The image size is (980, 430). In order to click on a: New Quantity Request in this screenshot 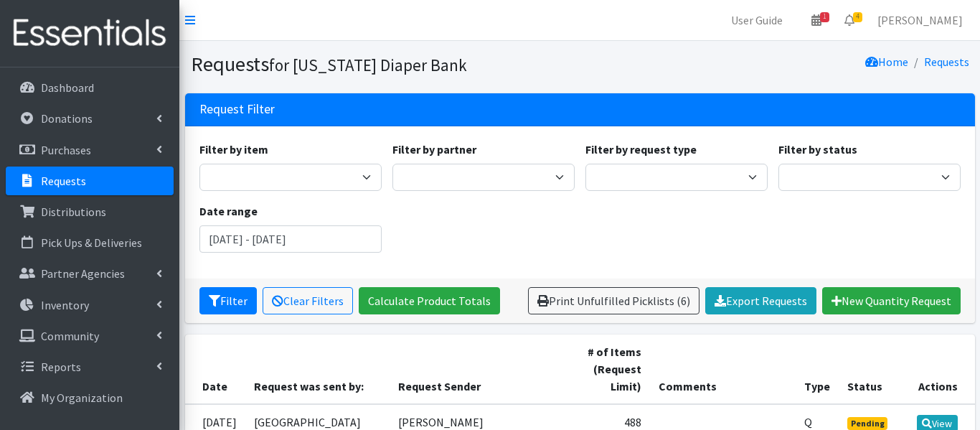, I will do `click(892, 300)`.